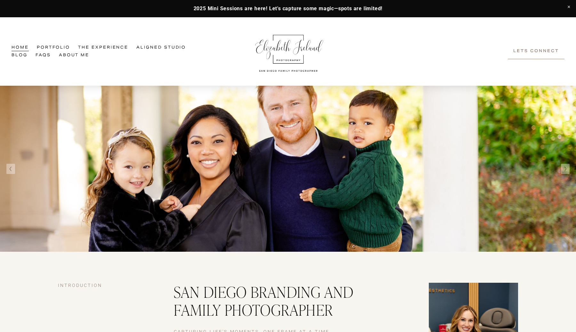 The image size is (576, 332). What do you see at coordinates (103, 48) in the screenshot?
I see `a: folder dropdown` at bounding box center [103, 48].